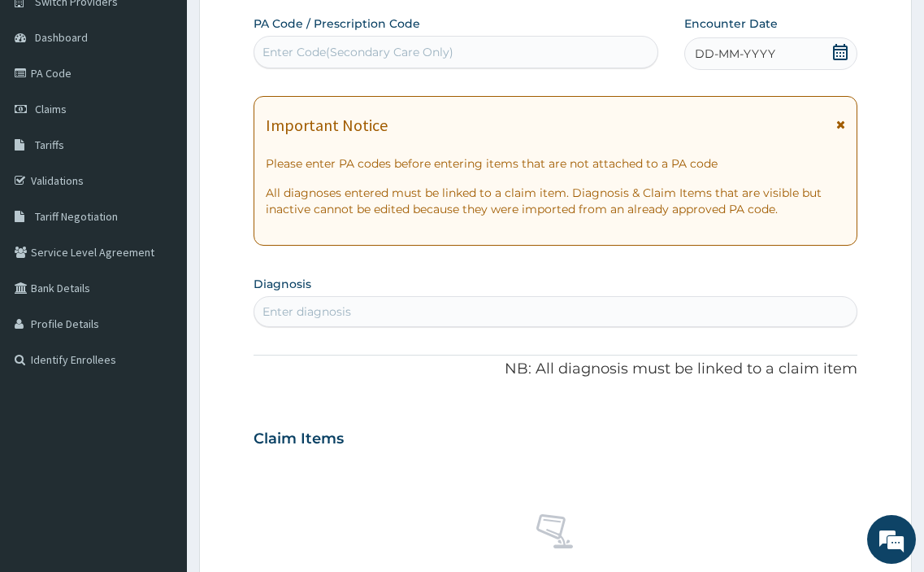  I want to click on img: d_794563401_company_1708531726252_794563401, so click(48, 102).